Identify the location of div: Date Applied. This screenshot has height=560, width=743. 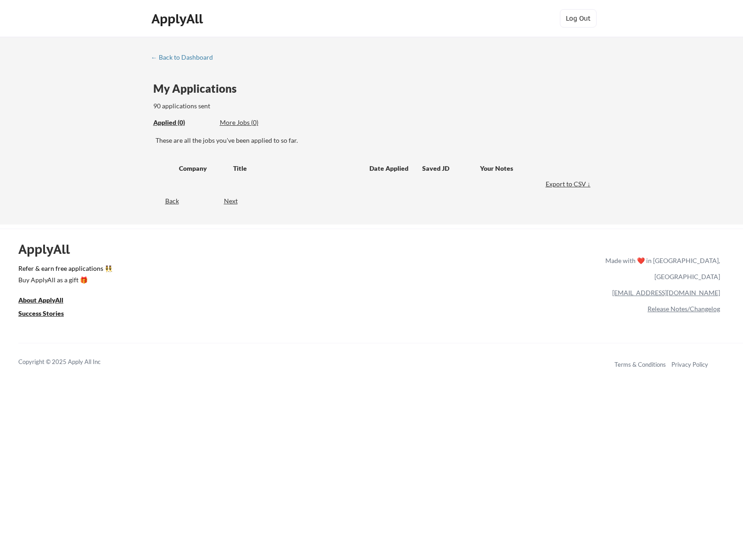
(390, 169).